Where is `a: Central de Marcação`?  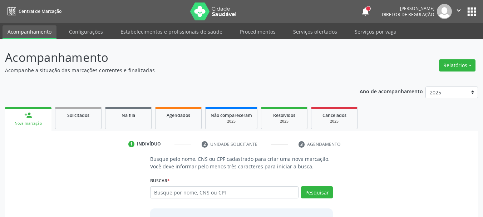 a: Central de Marcação is located at coordinates (33, 11).